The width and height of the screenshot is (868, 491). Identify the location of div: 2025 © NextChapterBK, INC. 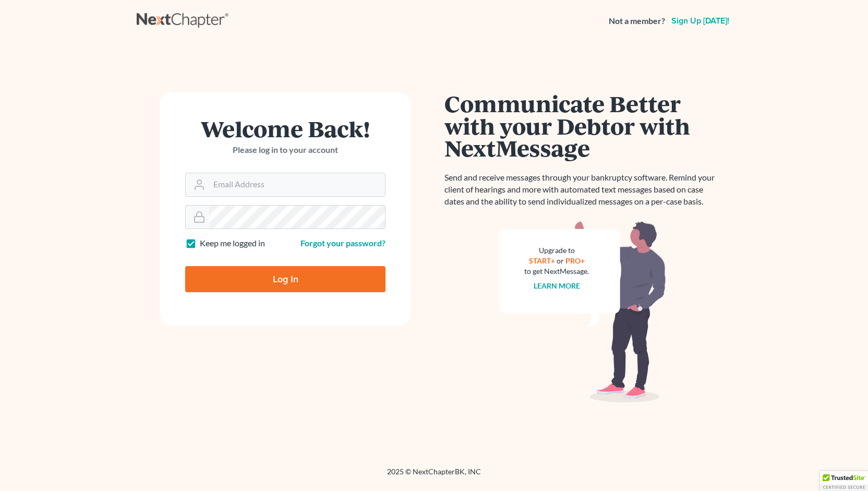
(434, 476).